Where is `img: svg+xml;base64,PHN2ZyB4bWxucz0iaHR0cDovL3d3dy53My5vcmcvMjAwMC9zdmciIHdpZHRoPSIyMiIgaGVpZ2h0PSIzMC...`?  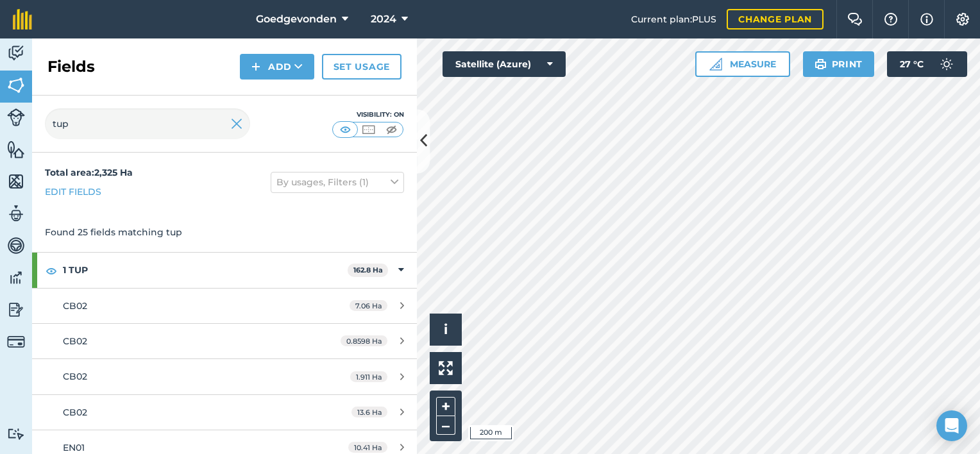 img: svg+xml;base64,PHN2ZyB4bWxucz0iaHR0cDovL3d3dy53My5vcmcvMjAwMC9zdmciIHdpZHRoPSIyMiIgaGVpZ2h0PSIzMC... is located at coordinates (237, 124).